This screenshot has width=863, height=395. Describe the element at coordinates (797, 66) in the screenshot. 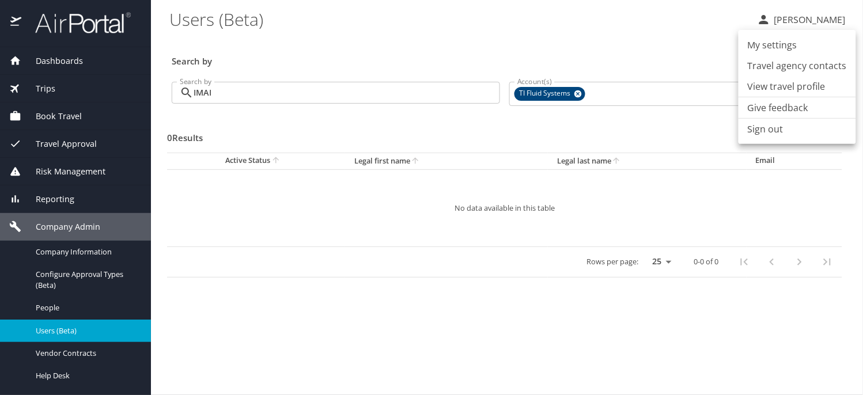

I see `li: Travel agency contacts` at that location.